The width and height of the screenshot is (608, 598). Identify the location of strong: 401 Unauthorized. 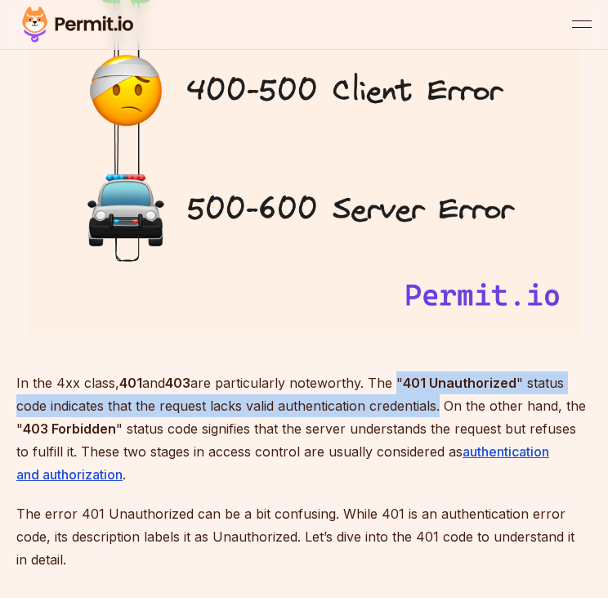
(459, 383).